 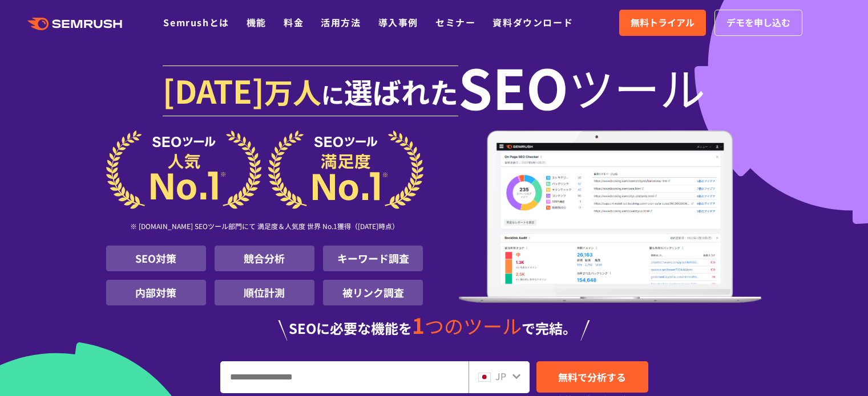 I want to click on li: 被リンク調査, so click(x=373, y=292).